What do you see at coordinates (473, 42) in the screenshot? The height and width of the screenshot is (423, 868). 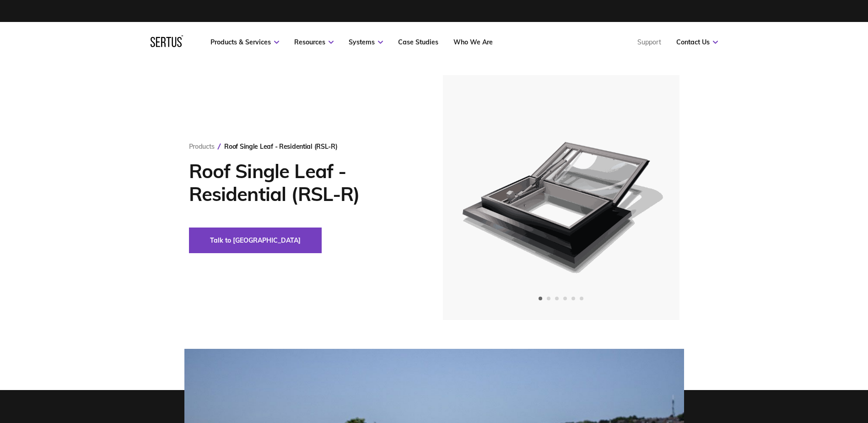 I see `a: Who We Are` at bounding box center [473, 42].